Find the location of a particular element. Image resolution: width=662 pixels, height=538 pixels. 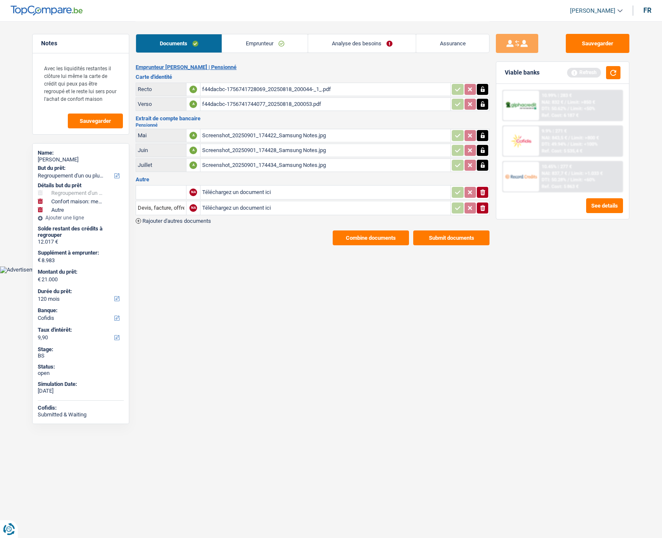

label: But du prêt: is located at coordinates (80, 168).